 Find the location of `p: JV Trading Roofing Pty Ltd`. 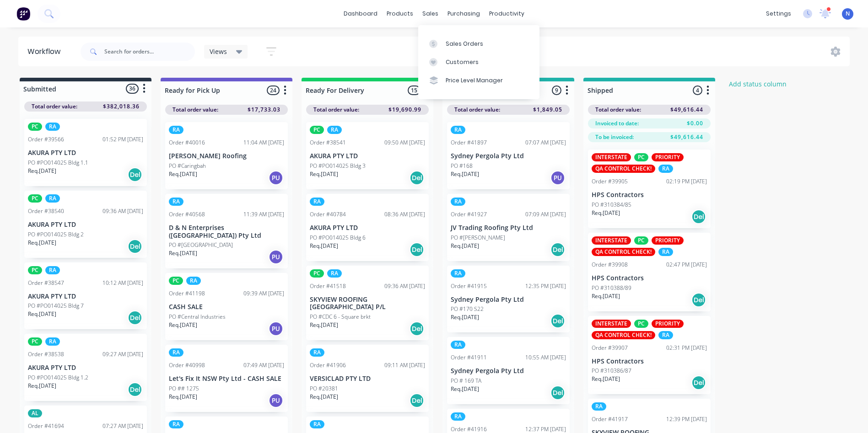

p: JV Trading Roofing Pty Ltd is located at coordinates (509, 227).